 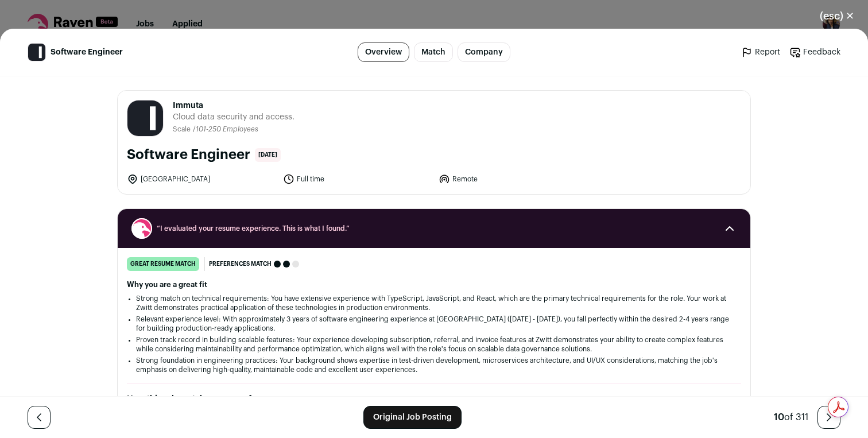 What do you see at coordinates (183, 130) in the screenshot?
I see `li: Scale` at bounding box center [183, 130].